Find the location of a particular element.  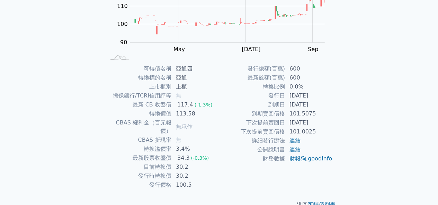

div: 聊天小工具 is located at coordinates (421, 189).